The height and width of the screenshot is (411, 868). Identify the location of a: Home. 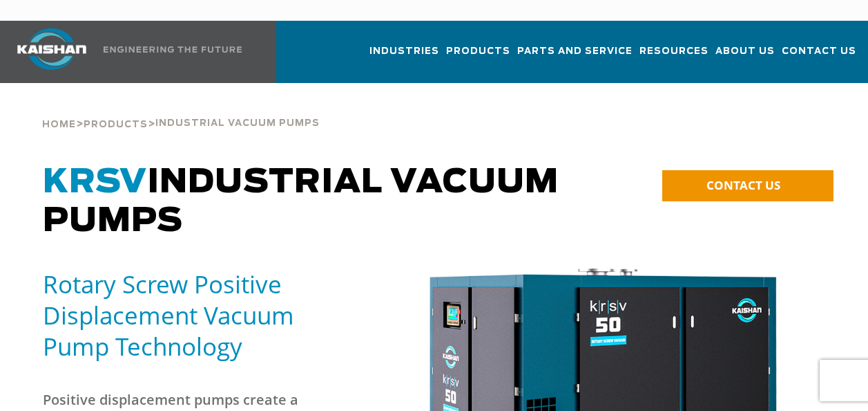
(58, 123).